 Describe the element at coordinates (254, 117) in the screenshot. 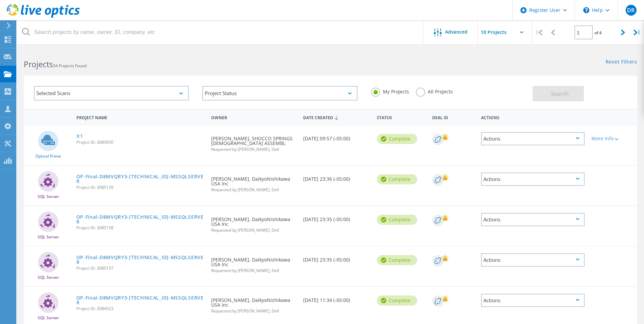

I see `div: Owner` at that location.